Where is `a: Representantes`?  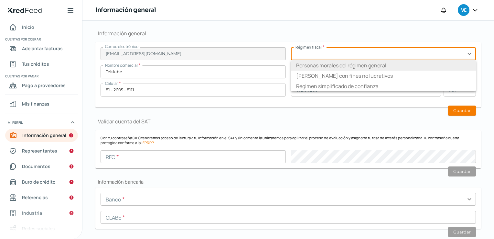
a: Representantes is located at coordinates (41, 151).